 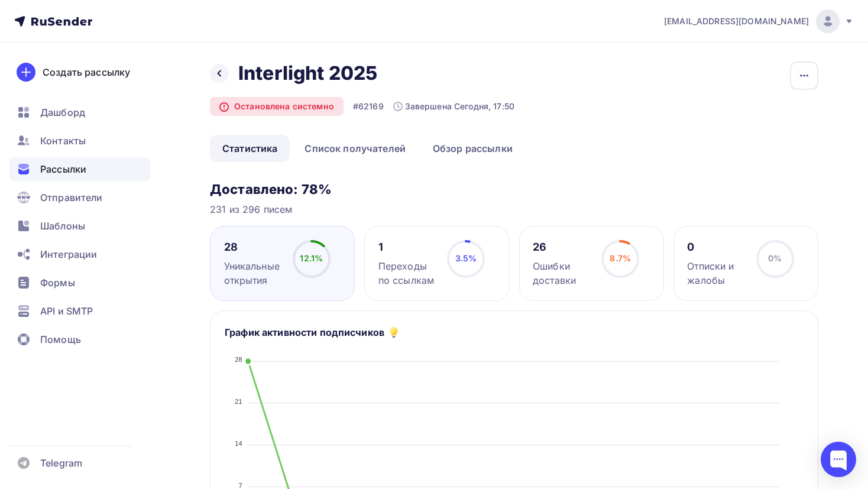 What do you see at coordinates (311, 258) in the screenshot?
I see `span: 12.1%` at bounding box center [311, 258].